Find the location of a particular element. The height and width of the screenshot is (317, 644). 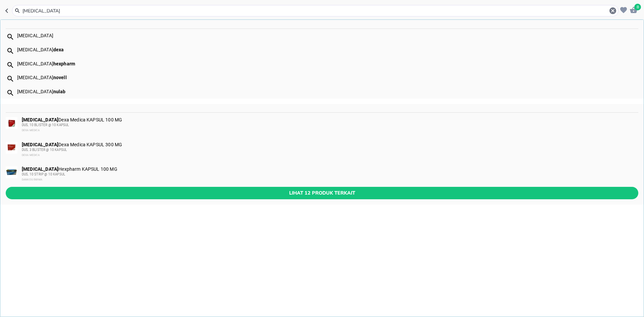

b: dexa is located at coordinates (59, 50).